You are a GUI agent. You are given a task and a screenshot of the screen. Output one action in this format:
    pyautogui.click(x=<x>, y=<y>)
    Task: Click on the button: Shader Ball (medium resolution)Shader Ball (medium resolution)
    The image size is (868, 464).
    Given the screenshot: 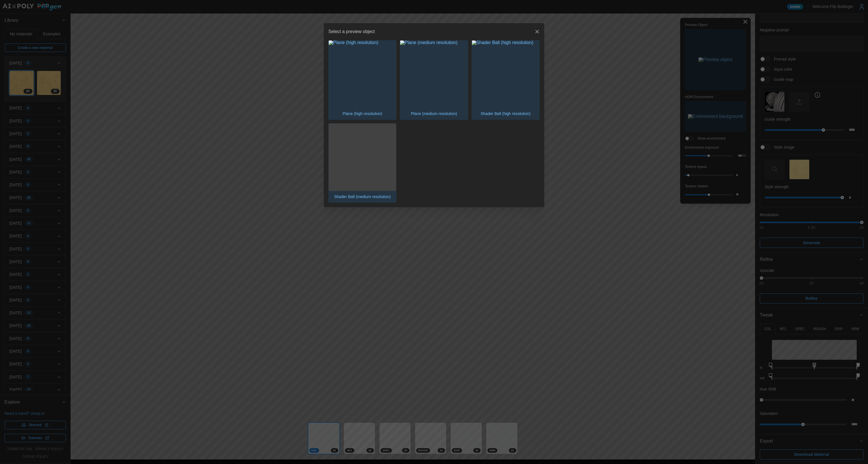 What is the action you would take?
    pyautogui.click(x=362, y=163)
    